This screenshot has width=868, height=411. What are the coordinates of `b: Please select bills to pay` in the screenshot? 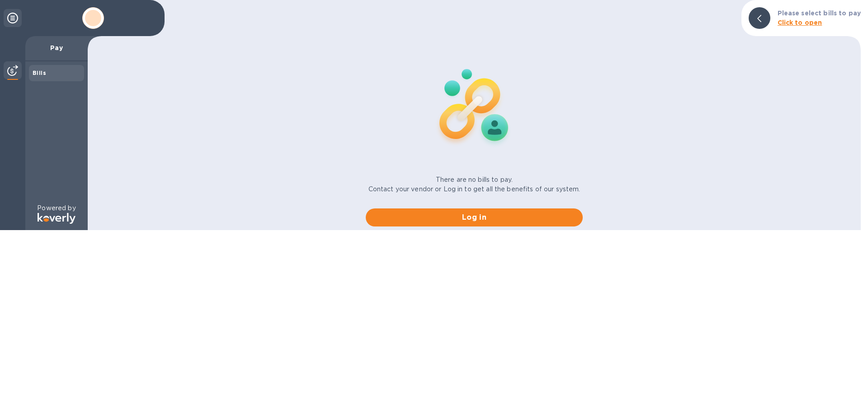 It's located at (819, 14).